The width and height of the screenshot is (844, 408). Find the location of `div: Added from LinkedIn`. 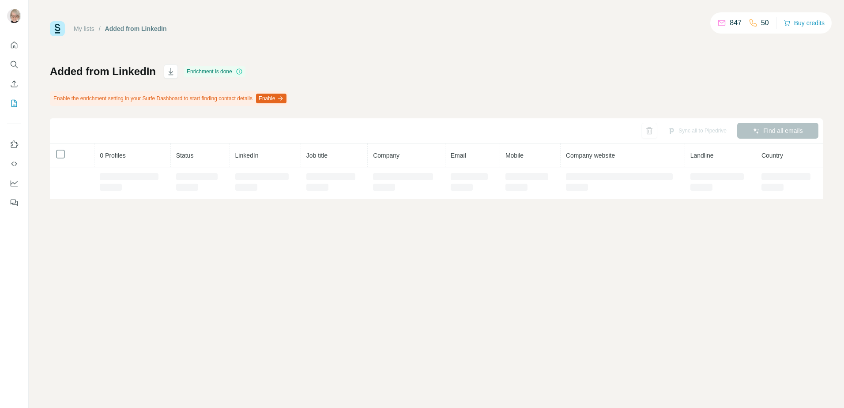

div: Added from LinkedIn is located at coordinates (136, 29).